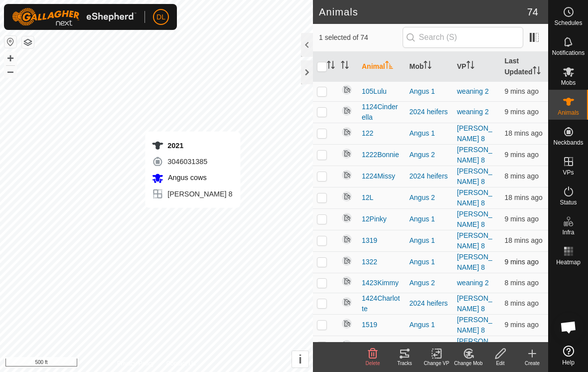 Image resolution: width=588 pixels, height=372 pixels. What do you see at coordinates (135, 363) in the screenshot?
I see `a: Privacy Policy` at bounding box center [135, 363].